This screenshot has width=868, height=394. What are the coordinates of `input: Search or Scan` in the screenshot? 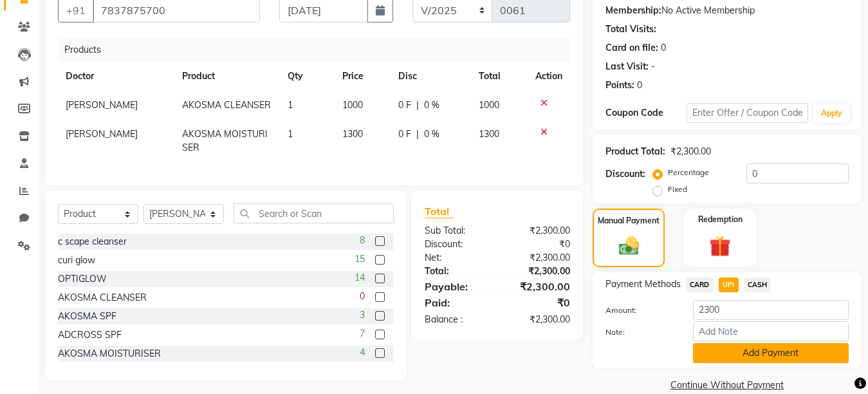 It's located at (313, 213).